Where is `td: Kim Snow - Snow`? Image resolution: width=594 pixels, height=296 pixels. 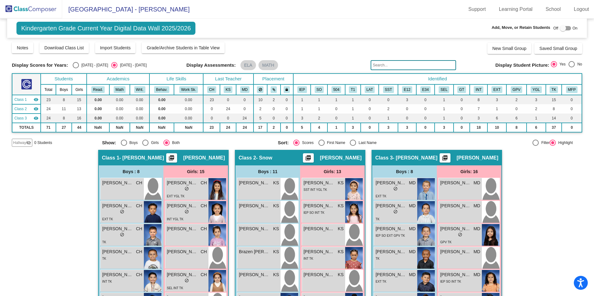
td: Kim Snow - Snow is located at coordinates (26, 109).